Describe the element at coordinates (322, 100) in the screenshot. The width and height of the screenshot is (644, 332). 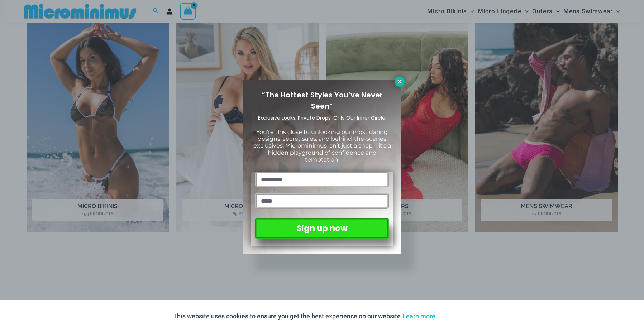
I see `span: “The Hottest Styles You’ve Never Seen”` at that location.